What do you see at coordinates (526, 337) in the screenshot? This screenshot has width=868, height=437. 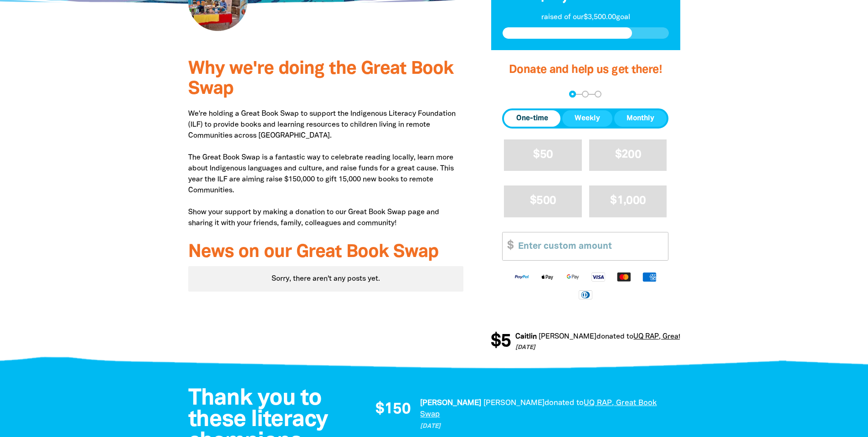 I see `em: Caitlin` at bounding box center [526, 337].